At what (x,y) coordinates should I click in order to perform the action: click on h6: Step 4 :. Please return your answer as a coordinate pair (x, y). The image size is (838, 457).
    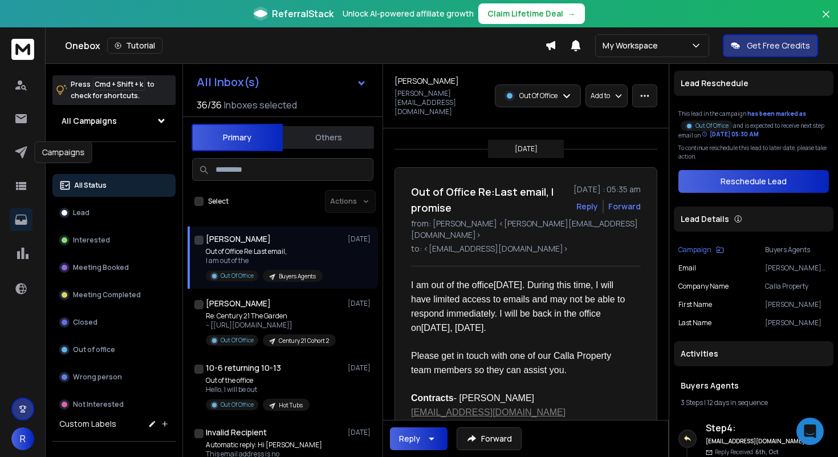
    Looking at the image, I should click on (755, 428).